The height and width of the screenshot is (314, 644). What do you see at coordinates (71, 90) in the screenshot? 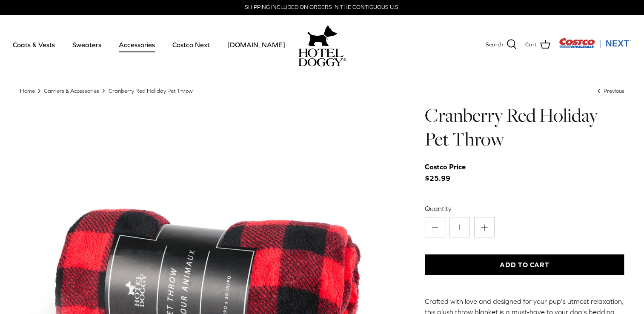
I see `a: Carriers & Accessories` at bounding box center [71, 90].